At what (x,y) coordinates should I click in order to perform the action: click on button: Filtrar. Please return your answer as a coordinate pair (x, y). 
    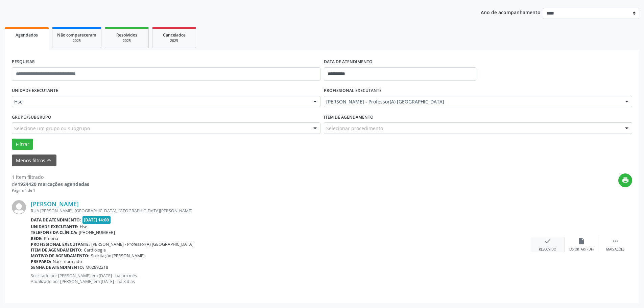
    Looking at the image, I should click on (22, 144).